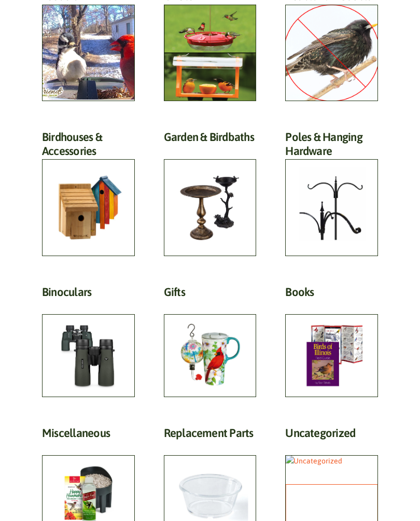 The width and height of the screenshot is (420, 521). What do you see at coordinates (210, 342) in the screenshot?
I see `a: Visit product category Gifts` at bounding box center [210, 342].